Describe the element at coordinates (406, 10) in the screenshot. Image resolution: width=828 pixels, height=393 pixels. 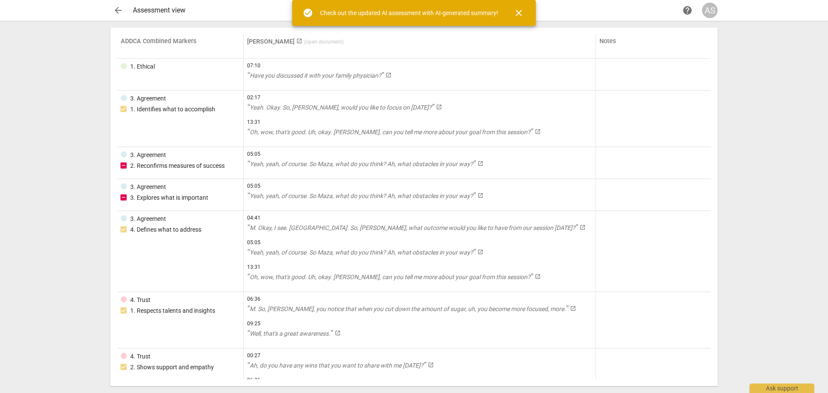
I see `div: Assessment view` at that location.